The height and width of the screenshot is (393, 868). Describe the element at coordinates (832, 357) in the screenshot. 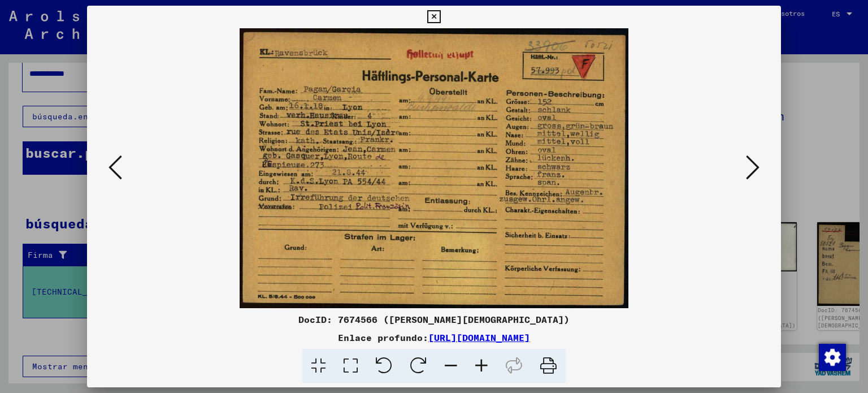

I see `div: Cambiar el consentimiento` at that location.